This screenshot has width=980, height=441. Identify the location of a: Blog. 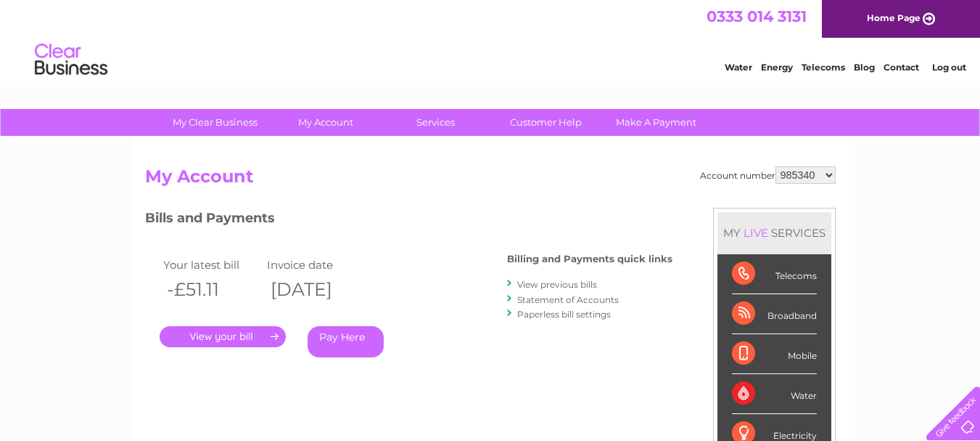
(864, 67).